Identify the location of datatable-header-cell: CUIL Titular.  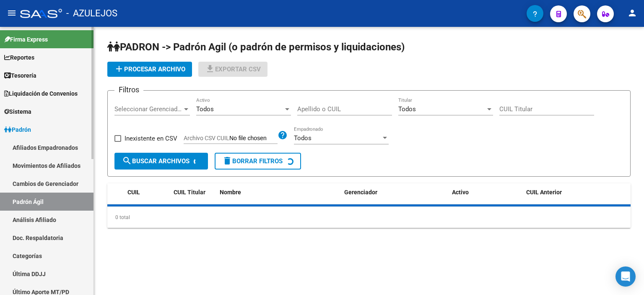
(193, 192).